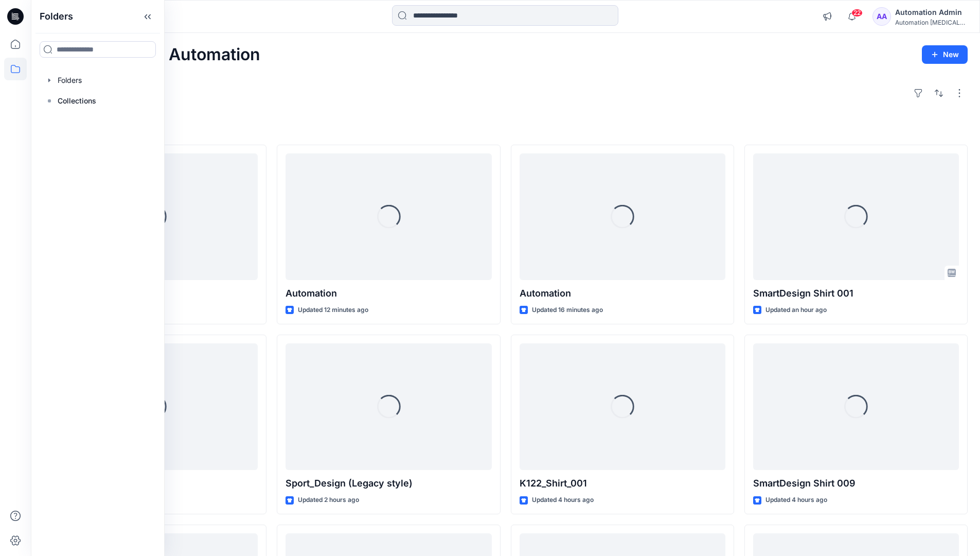 The image size is (980, 556). Describe the element at coordinates (932, 13) in the screenshot. I see `div: Automation Admin` at that location.